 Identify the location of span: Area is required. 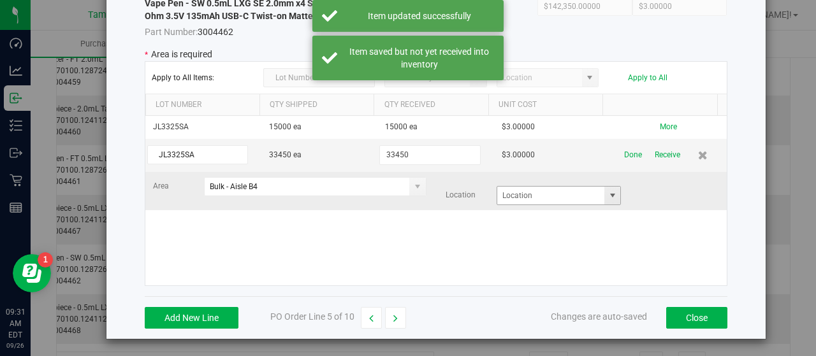
(182, 54).